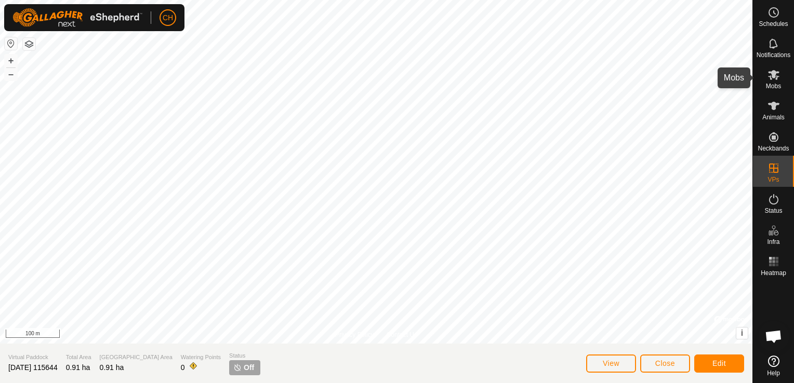  Describe the element at coordinates (773, 24) in the screenshot. I see `span: Schedules` at that location.